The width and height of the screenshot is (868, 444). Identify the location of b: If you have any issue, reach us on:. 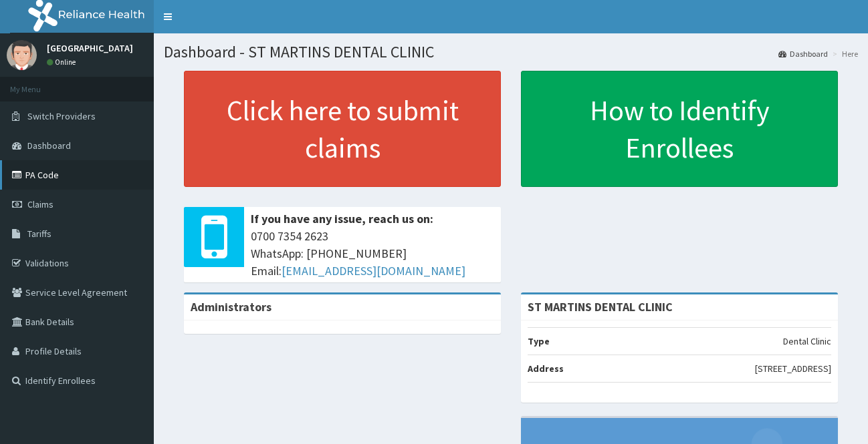
(341, 219).